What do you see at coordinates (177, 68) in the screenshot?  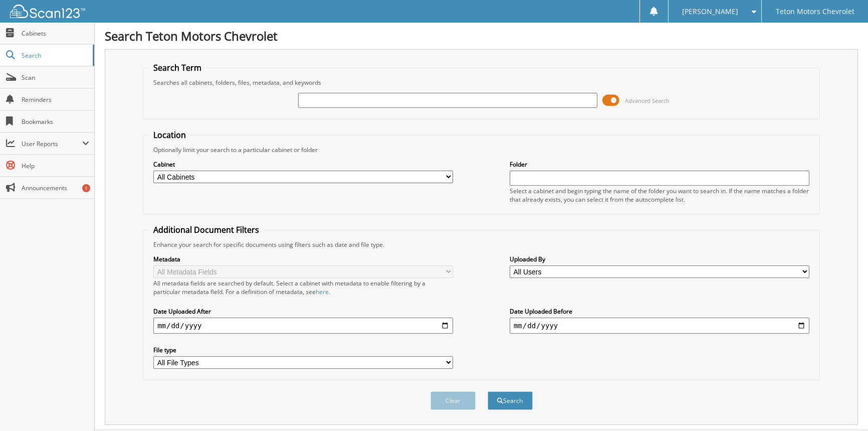 I see `legend: Search Term` at bounding box center [177, 68].